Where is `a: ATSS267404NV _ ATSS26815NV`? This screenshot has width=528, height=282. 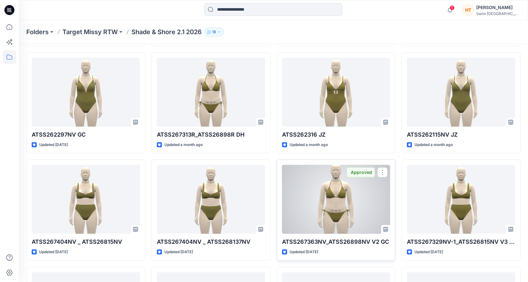 a: ATSS267404NV _ ATSS26815NV is located at coordinates (86, 199).